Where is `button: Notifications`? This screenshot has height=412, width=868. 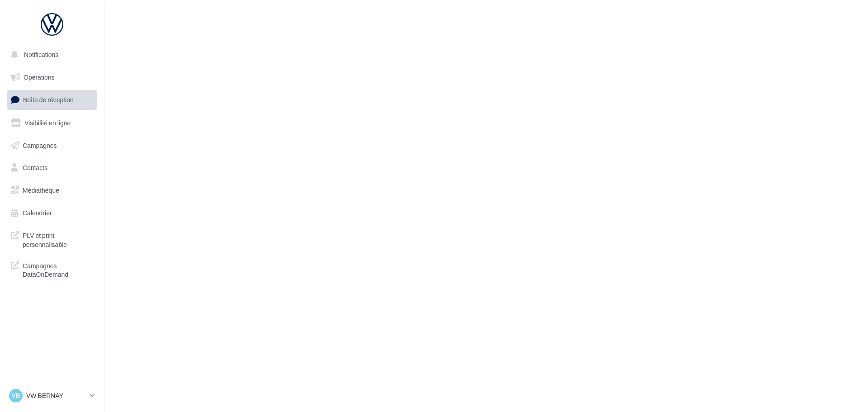
button: Notifications is located at coordinates (50, 55).